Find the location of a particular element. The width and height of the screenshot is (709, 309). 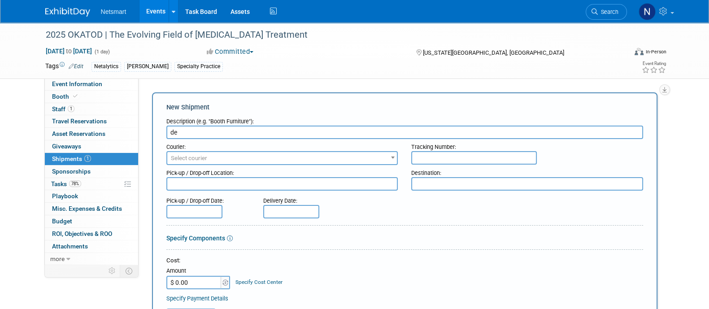

div: Tracking Number: is located at coordinates (527, 145).